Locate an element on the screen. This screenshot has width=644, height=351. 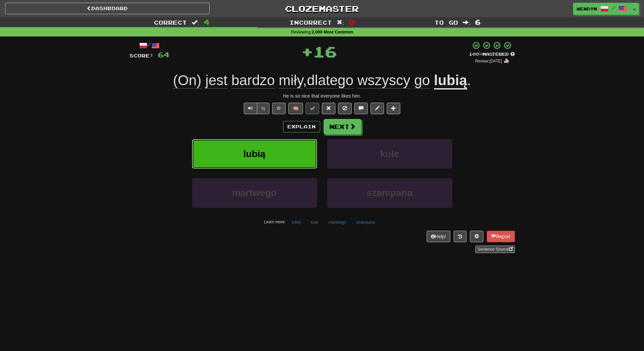
button: Play sentence audio (ctl+space) is located at coordinates (250, 109).